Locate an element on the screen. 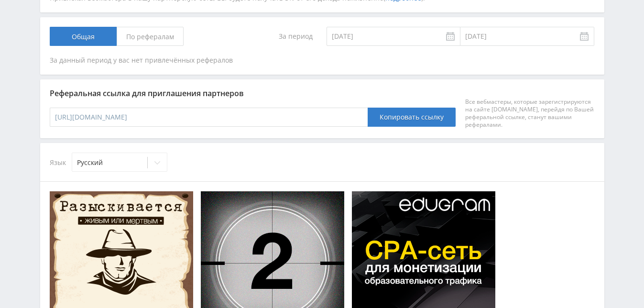 Image resolution: width=644 pixels, height=308 pixels. div: Язык is located at coordinates (322, 162).